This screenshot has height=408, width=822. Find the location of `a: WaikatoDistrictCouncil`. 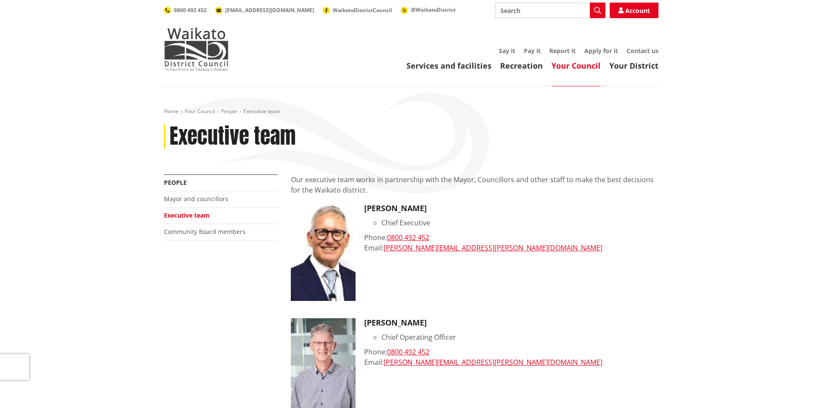

a: WaikatoDistrictCouncil is located at coordinates (357, 10).